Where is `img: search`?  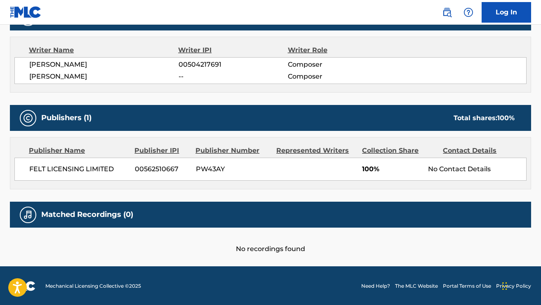 img: search is located at coordinates (447, 12).